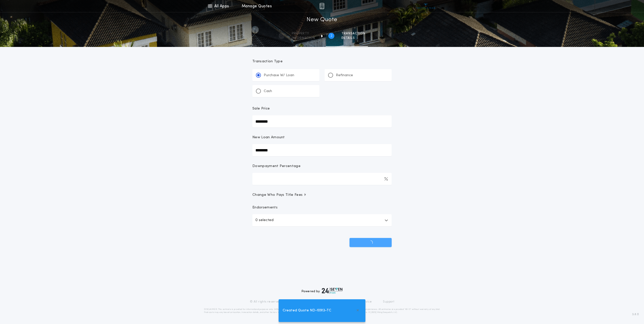  Describe the element at coordinates (322, 195) in the screenshot. I see `button: Change Who Pays Title Fees` at that location.